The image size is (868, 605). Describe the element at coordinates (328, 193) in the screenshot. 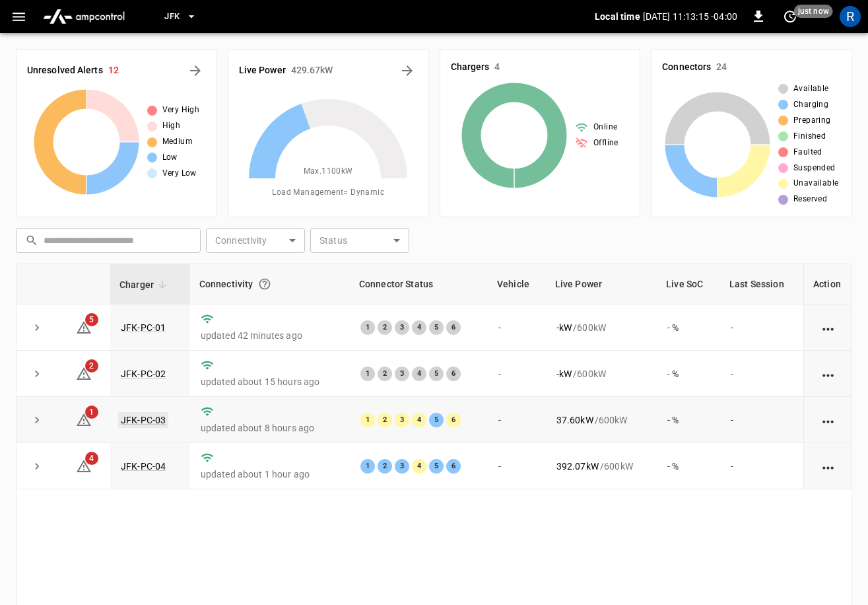

I see `span: Load Management = Dynamic` at that location.